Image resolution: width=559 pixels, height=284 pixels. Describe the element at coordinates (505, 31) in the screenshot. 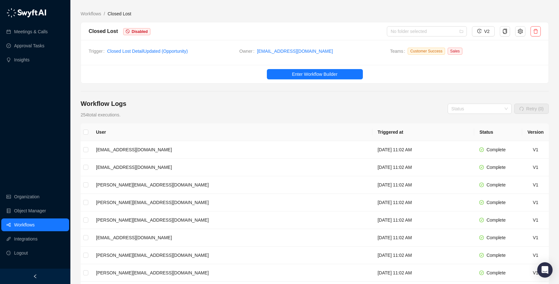

I see `span: copy` at that location.